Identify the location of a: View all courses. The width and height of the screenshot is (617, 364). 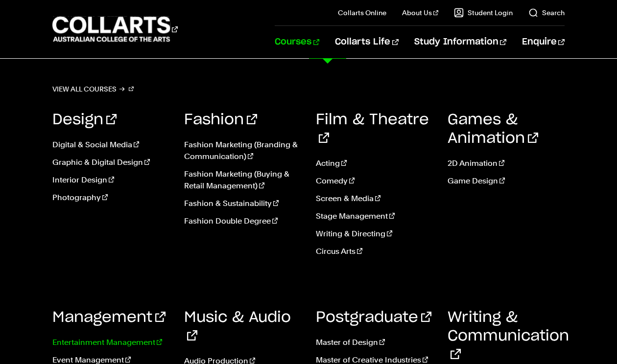
(93, 89).